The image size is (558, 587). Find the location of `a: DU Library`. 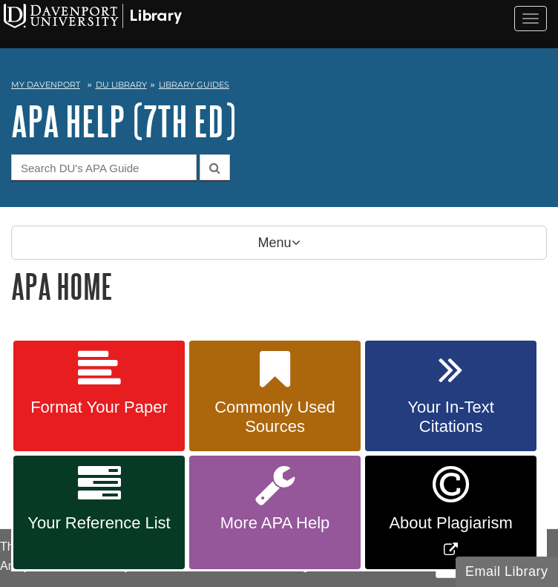

a: DU Library is located at coordinates (121, 85).